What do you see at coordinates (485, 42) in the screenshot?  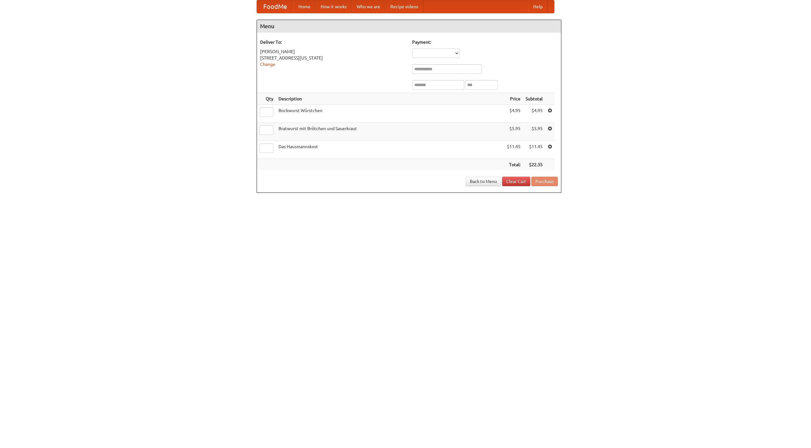 I see `h5: Payment:` at bounding box center [485, 42].